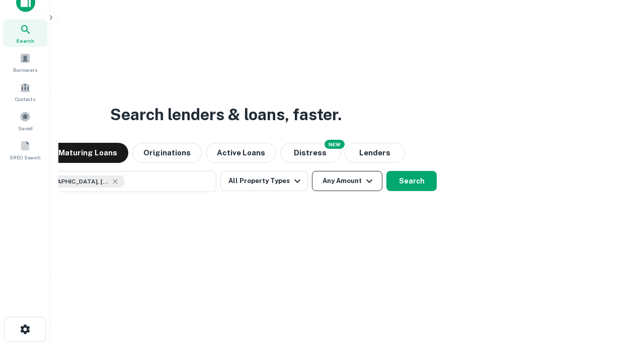 Image resolution: width=644 pixels, height=362 pixels. Describe the element at coordinates (167, 153) in the screenshot. I see `button: Originations` at that location.